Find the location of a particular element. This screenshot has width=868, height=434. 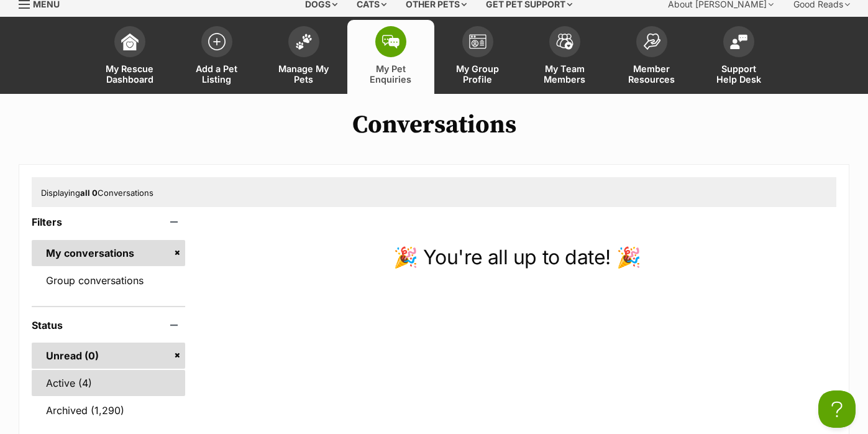

a: My Rescue Dashboard is located at coordinates (130, 57).